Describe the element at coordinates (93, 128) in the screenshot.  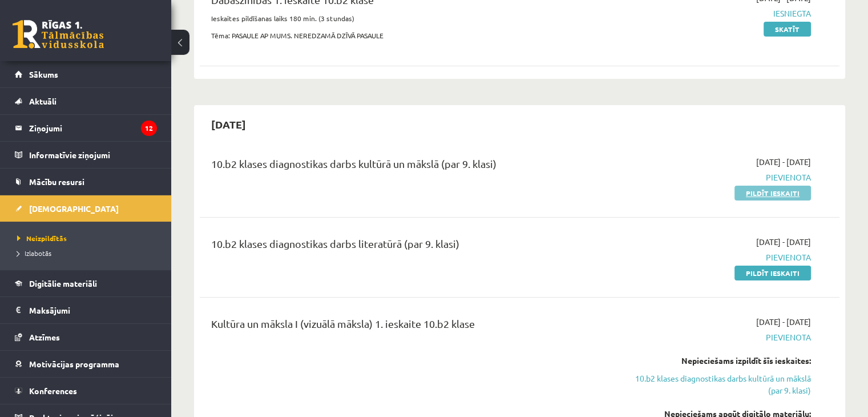
I see `legend: Ziņojumi` at that location.